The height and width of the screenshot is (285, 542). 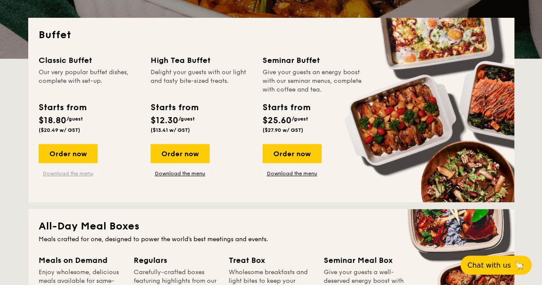 What do you see at coordinates (81, 260) in the screenshot?
I see `div: Meals on Demand` at bounding box center [81, 260].